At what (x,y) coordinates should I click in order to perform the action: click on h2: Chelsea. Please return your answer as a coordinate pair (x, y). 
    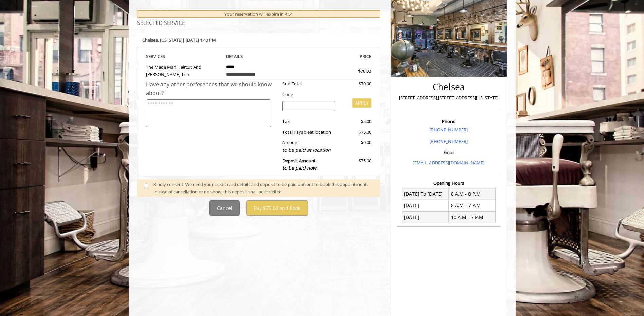
    Looking at the image, I should click on (448, 87).